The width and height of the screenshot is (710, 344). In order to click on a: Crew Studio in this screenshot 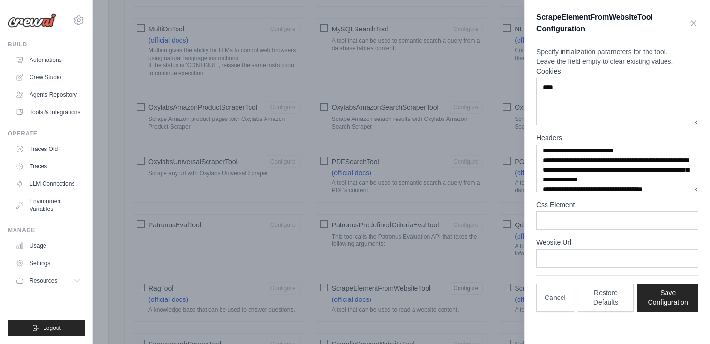, I will do `click(48, 77)`.